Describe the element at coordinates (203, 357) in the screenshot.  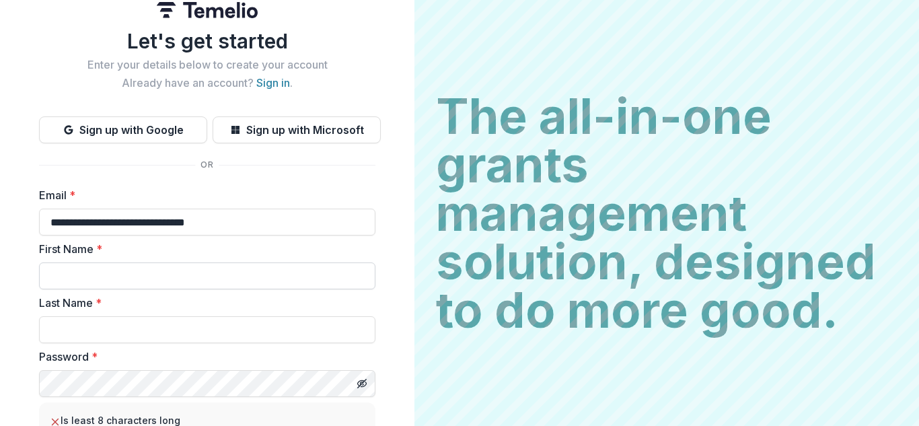
I see `label: Password` at that location.